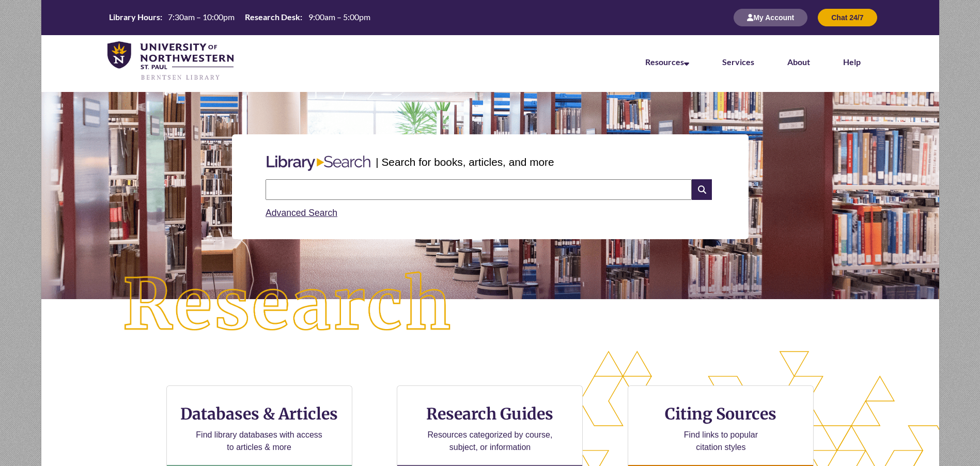  What do you see at coordinates (465, 162) in the screenshot?
I see `p: | Search for books, articles, and more` at bounding box center [465, 162].